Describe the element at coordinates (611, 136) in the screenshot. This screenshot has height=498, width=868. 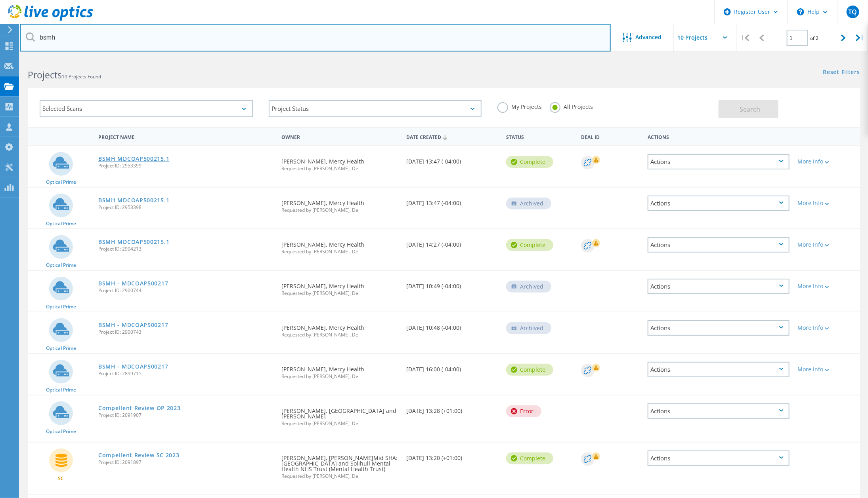
I see `div: Deal Id` at that location.